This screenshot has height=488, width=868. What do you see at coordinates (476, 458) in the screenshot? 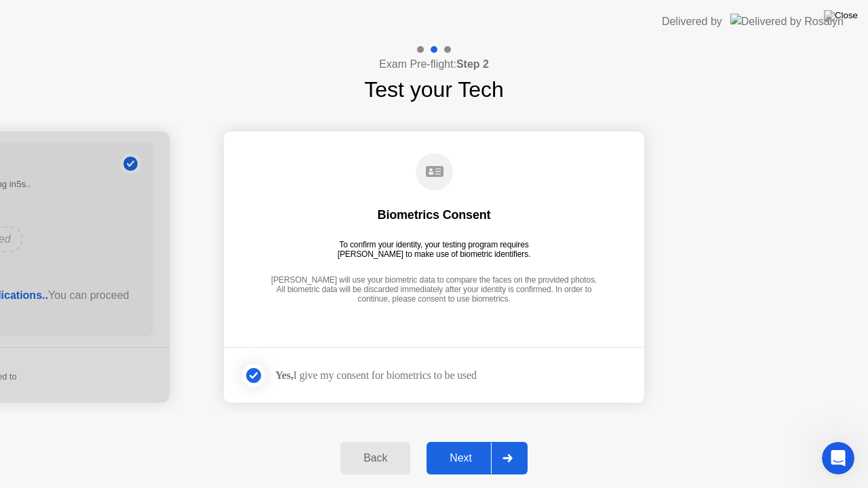
I see `button: Next` at bounding box center [476, 458].